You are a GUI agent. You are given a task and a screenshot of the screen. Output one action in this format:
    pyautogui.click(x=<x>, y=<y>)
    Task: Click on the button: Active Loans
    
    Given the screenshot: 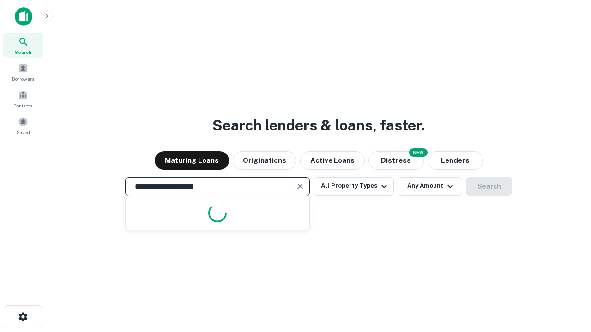 What is the action you would take?
    pyautogui.click(x=332, y=161)
    